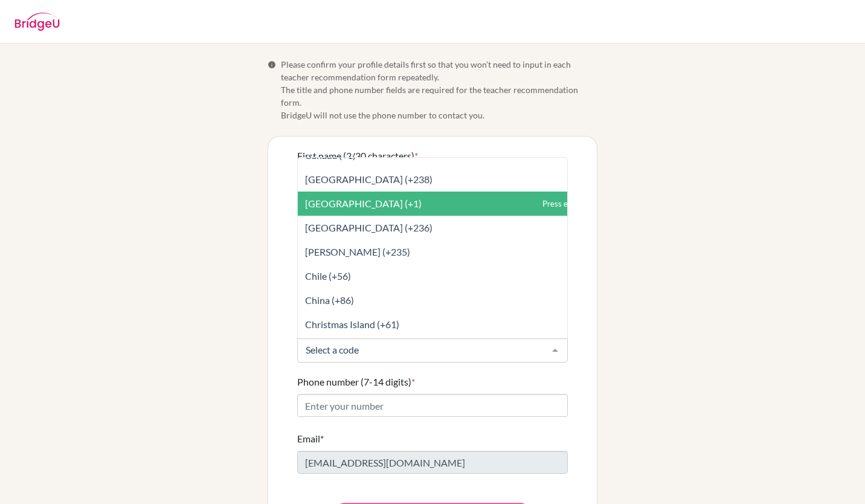  I want to click on img: BridgeU logo, so click(36, 22).